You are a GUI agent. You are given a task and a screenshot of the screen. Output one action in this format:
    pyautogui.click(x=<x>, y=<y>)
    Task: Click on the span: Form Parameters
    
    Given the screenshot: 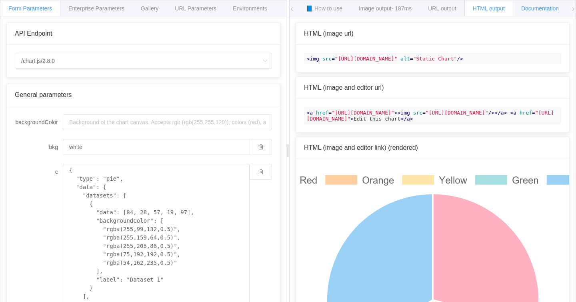 What is the action you would take?
    pyautogui.click(x=30, y=8)
    